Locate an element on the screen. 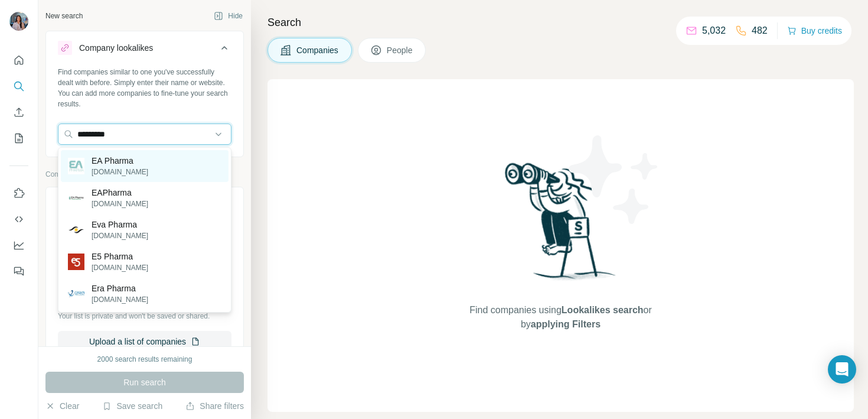 Image resolution: width=868 pixels, height=419 pixels. img: EA Pharma is located at coordinates (76, 166).